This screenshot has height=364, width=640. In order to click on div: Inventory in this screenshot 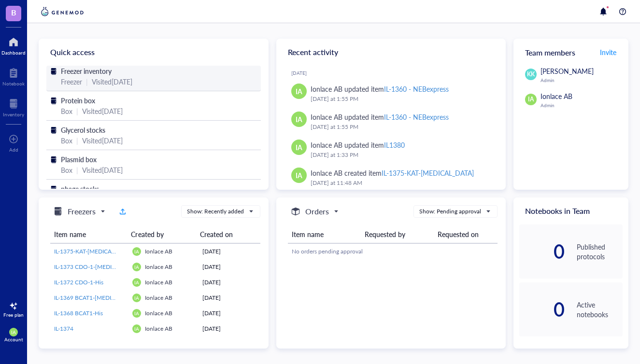, I will do `click(14, 114)`.